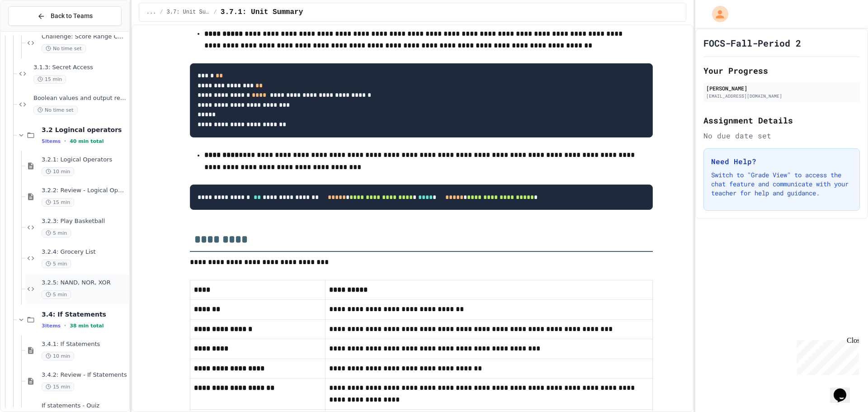 This screenshot has width=868, height=412. What do you see at coordinates (65, 16) in the screenshot?
I see `button: Back to Teams` at bounding box center [65, 16].